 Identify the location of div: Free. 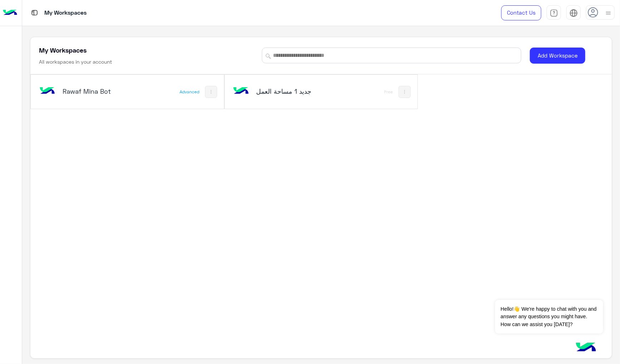
(388, 92).